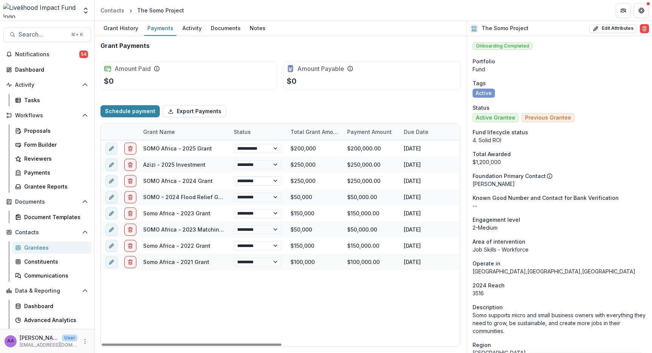 The width and height of the screenshot is (652, 353). I want to click on div: $200,000, so click(314, 148).